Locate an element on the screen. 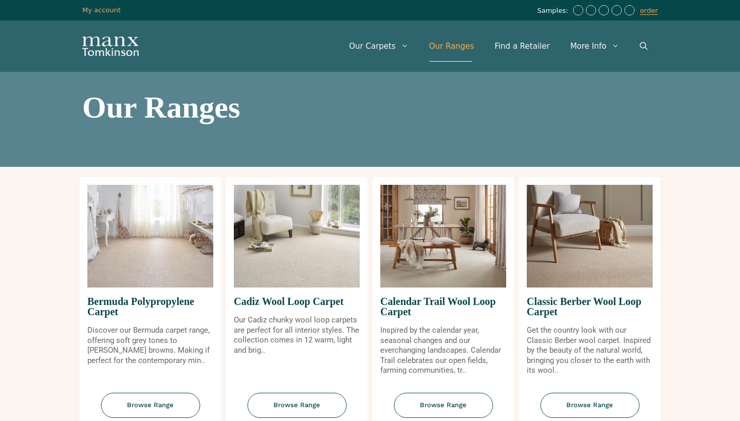 This screenshot has height=421, width=740. img: Calendar Trail Wool Loop Carpet is located at coordinates (443, 236).